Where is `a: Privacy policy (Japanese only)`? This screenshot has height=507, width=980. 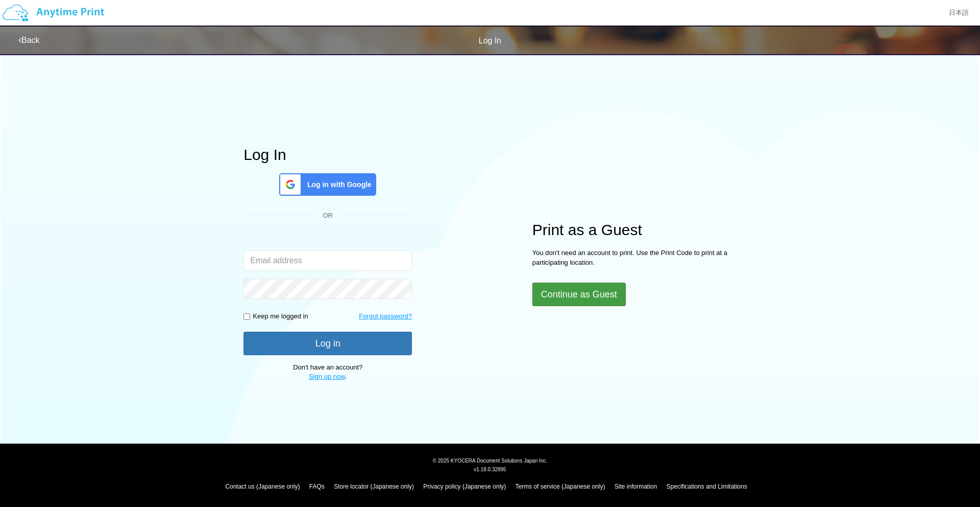 a: Privacy policy (Japanese only) is located at coordinates (464, 486).